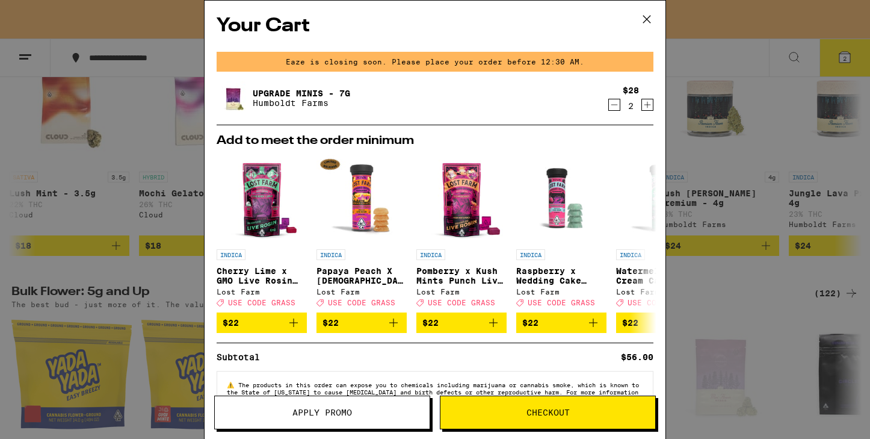  Describe the element at coordinates (301, 93) in the screenshot. I see `a: Upgrade Minis - 7g` at that location.